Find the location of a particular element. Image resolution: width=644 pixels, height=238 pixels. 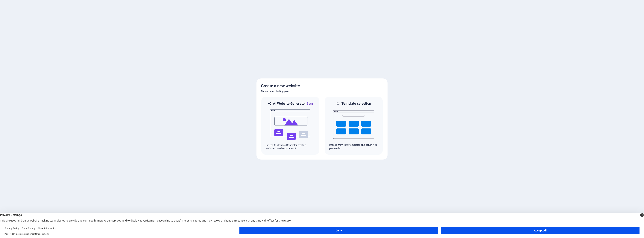

div: AI Website GeneratorBetaaiLet the AI Website Generator create a website based on your input. is located at coordinates (291, 126).